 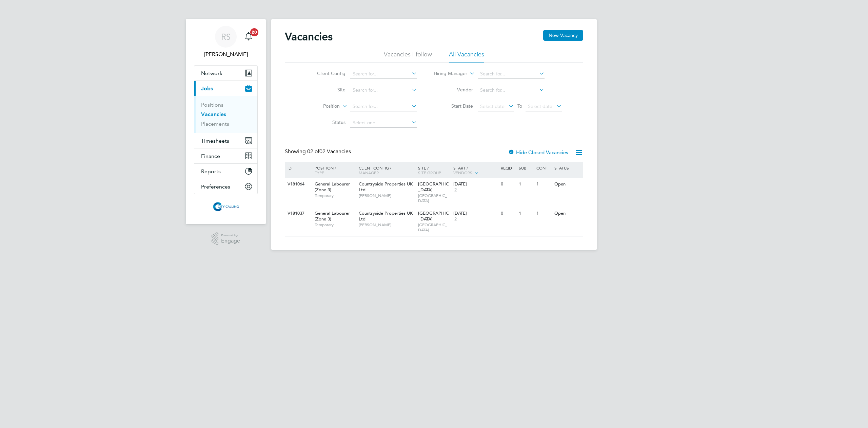 I want to click on label: Start Date, so click(x=453, y=106).